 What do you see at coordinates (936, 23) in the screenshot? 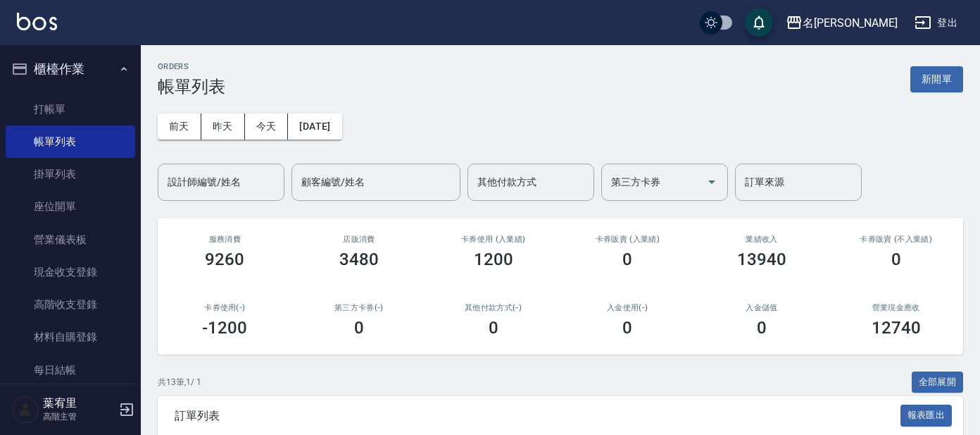
I see `button: 登出` at bounding box center [936, 23].